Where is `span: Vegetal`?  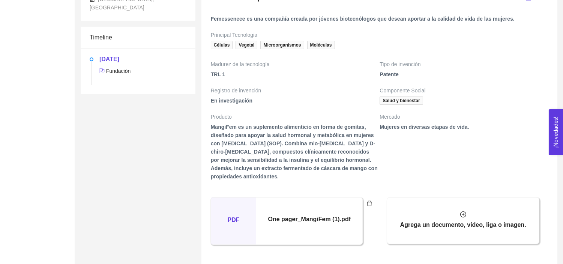
span: Vegetal is located at coordinates (246, 45).